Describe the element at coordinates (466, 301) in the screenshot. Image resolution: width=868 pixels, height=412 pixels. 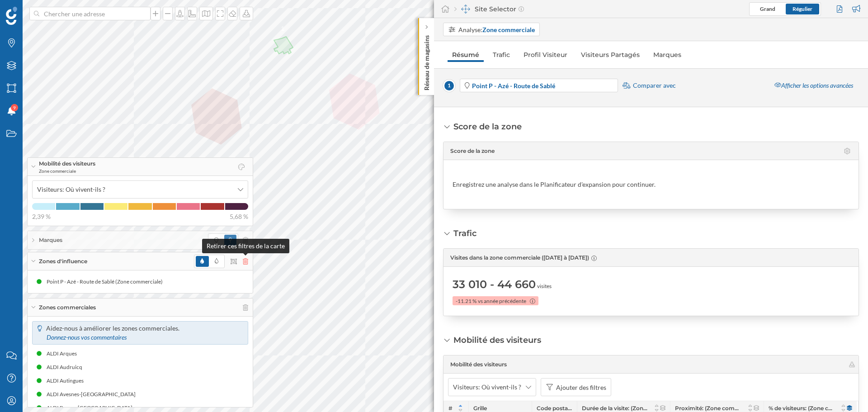
I see `span: -11.21 %` at that location.